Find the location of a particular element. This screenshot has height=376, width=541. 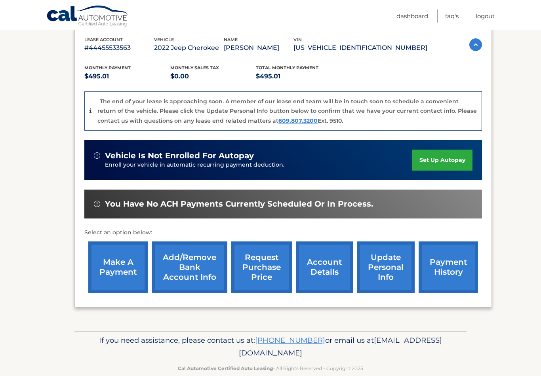

span: name is located at coordinates (231, 40).